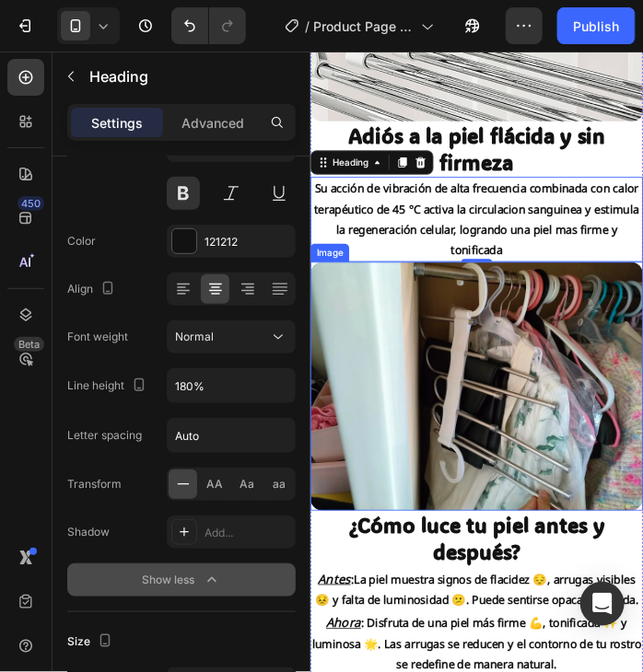 The width and height of the screenshot is (643, 672). I want to click on div: Align, so click(93, 289).